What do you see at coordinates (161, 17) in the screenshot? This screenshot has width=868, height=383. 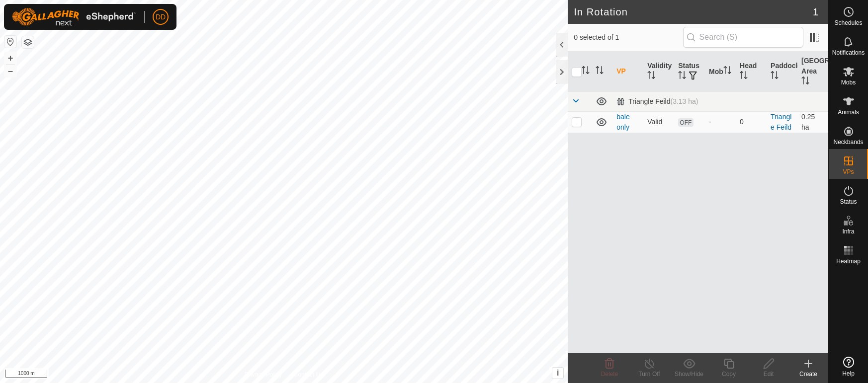 I see `span: DD` at bounding box center [161, 17].